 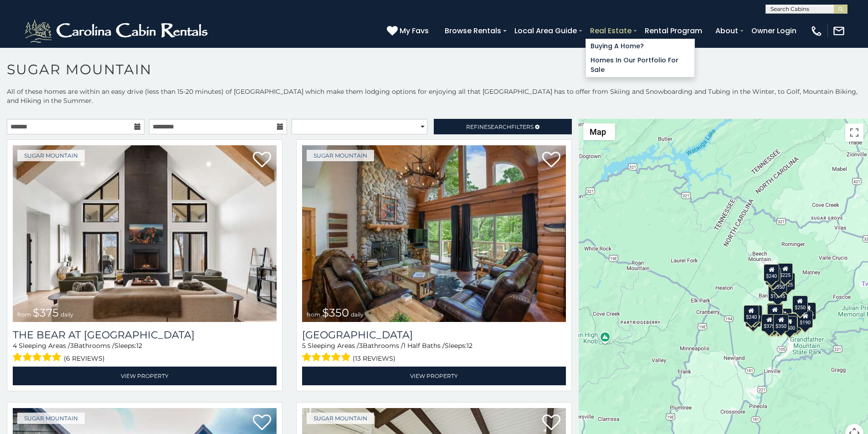 What do you see at coordinates (640, 65) in the screenshot?
I see `a: Homes in Our Portfolio For Sale` at bounding box center [640, 65].